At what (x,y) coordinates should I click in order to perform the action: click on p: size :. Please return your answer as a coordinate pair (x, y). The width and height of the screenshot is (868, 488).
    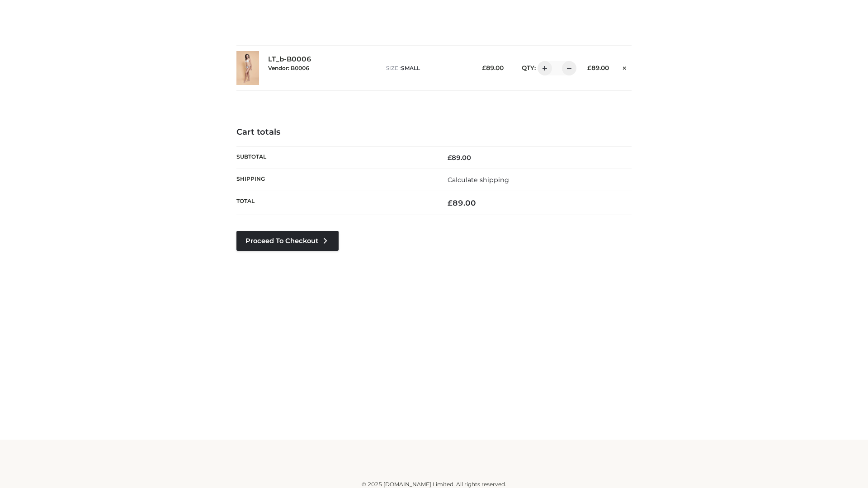
    Looking at the image, I should click on (427, 69).